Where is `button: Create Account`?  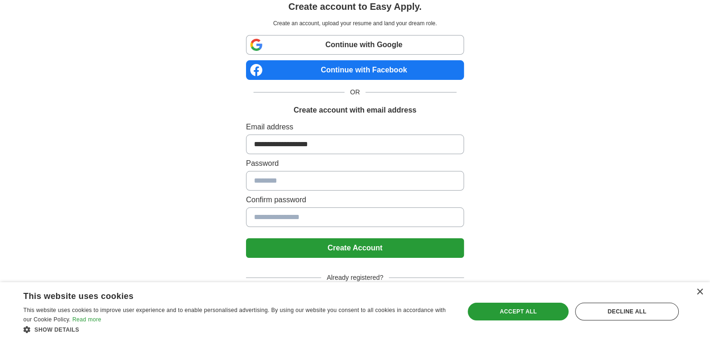
button: Create Account is located at coordinates (355, 248).